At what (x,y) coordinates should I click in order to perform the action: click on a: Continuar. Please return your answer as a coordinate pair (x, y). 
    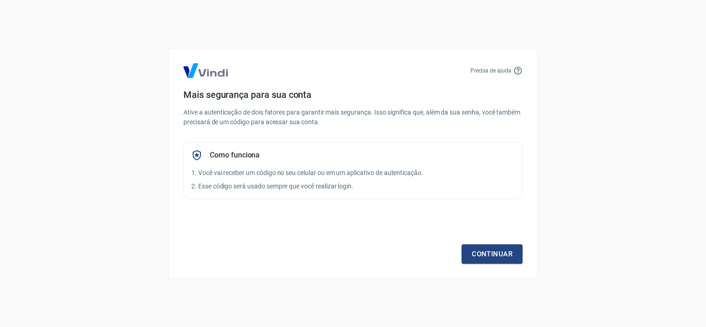
    Looking at the image, I should click on (492, 254).